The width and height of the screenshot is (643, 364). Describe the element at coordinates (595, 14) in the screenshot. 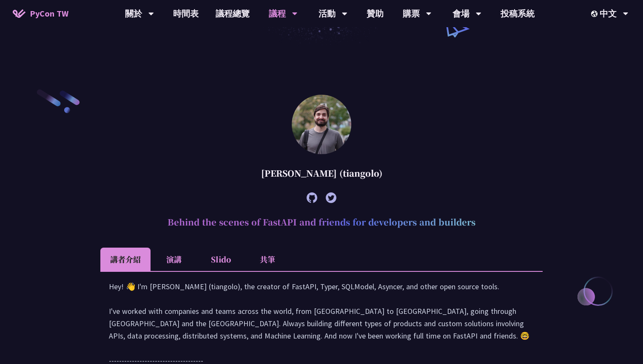

I see `img: Locale Icon` at that location.